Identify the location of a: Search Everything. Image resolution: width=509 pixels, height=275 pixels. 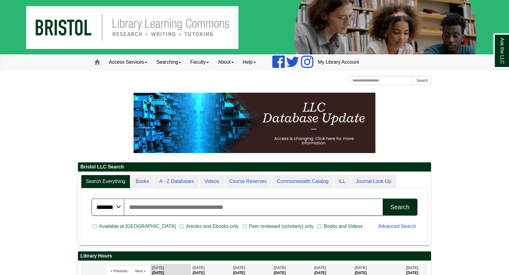
(105, 182).